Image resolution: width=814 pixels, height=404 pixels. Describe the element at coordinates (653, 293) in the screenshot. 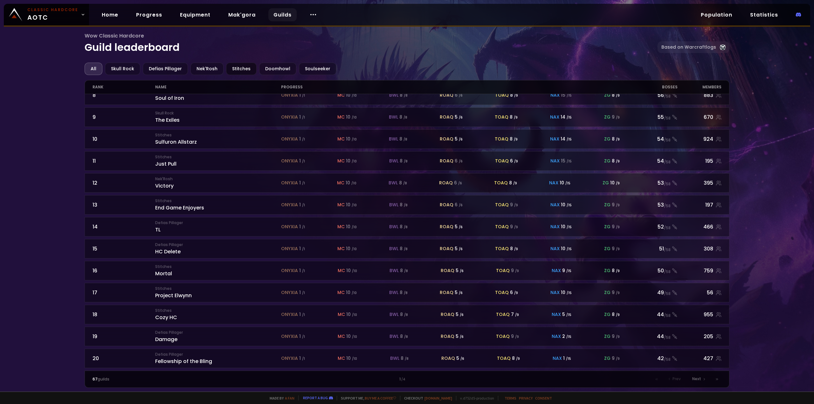

I see `div: 49` at that location.